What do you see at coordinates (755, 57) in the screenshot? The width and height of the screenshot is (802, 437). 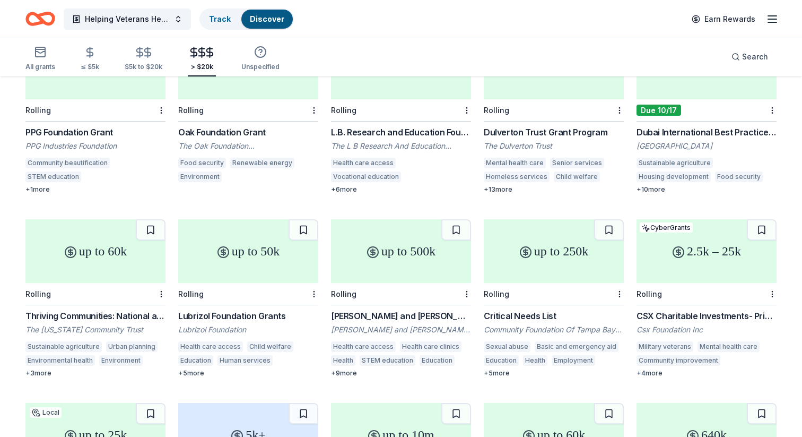 I see `span: Search` at bounding box center [755, 57].